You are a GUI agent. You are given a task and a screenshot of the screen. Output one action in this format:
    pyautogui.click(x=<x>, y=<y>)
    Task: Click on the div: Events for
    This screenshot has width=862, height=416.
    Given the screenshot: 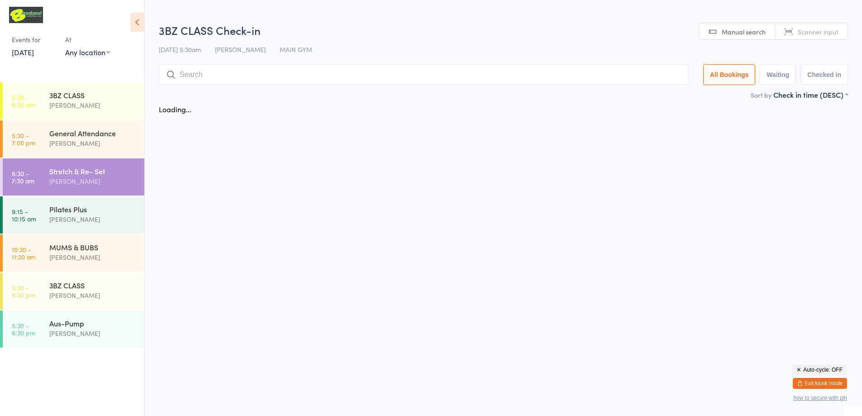 What is the action you would take?
    pyautogui.click(x=34, y=39)
    